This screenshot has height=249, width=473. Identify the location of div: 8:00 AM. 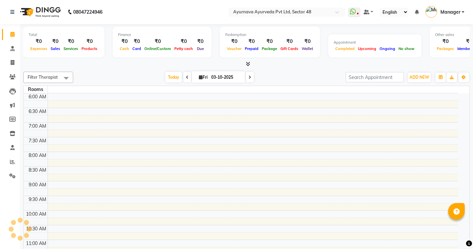
(37, 155).